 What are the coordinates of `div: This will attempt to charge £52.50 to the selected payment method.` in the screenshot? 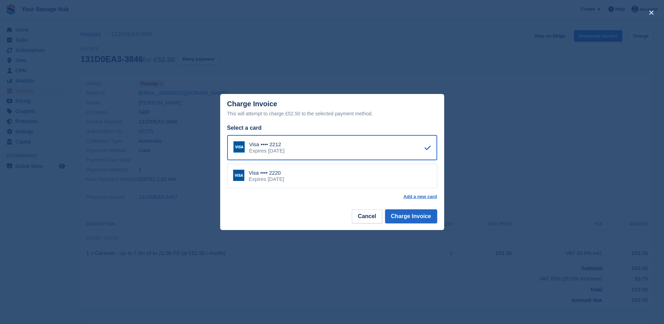 It's located at (332, 113).